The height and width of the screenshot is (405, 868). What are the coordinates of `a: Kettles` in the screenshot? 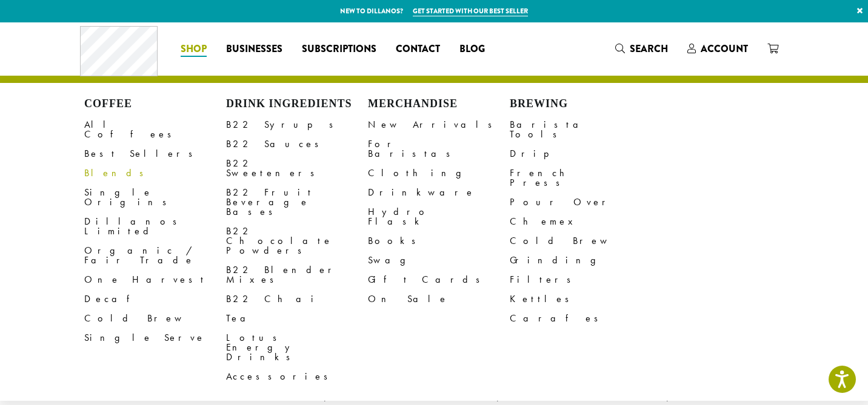 It's located at (580, 299).